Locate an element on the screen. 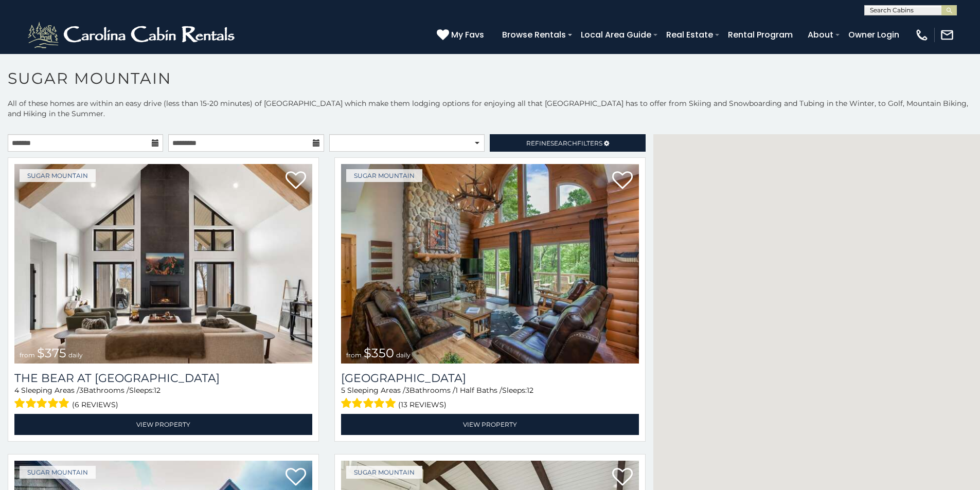  a: Owner Login is located at coordinates (873, 35).